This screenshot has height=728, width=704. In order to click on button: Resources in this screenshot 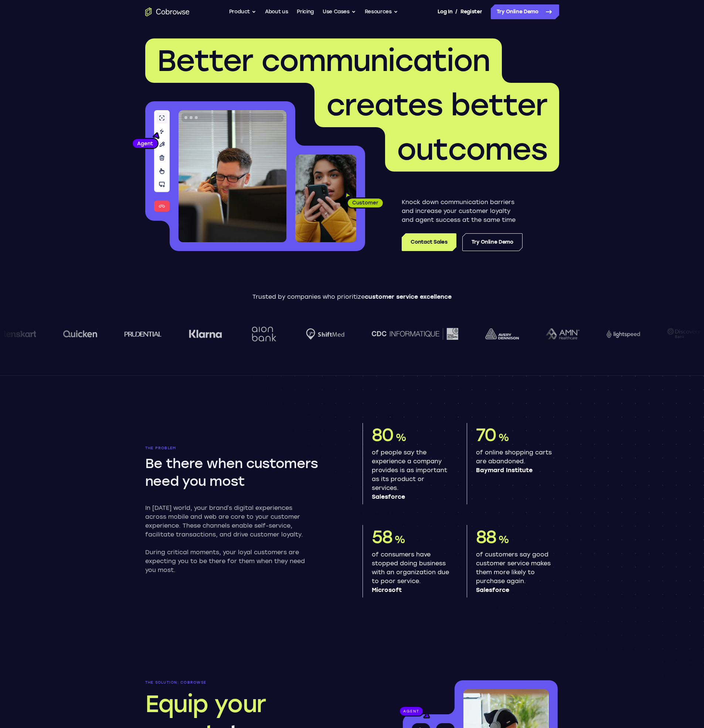, I will do `click(381, 12)`.